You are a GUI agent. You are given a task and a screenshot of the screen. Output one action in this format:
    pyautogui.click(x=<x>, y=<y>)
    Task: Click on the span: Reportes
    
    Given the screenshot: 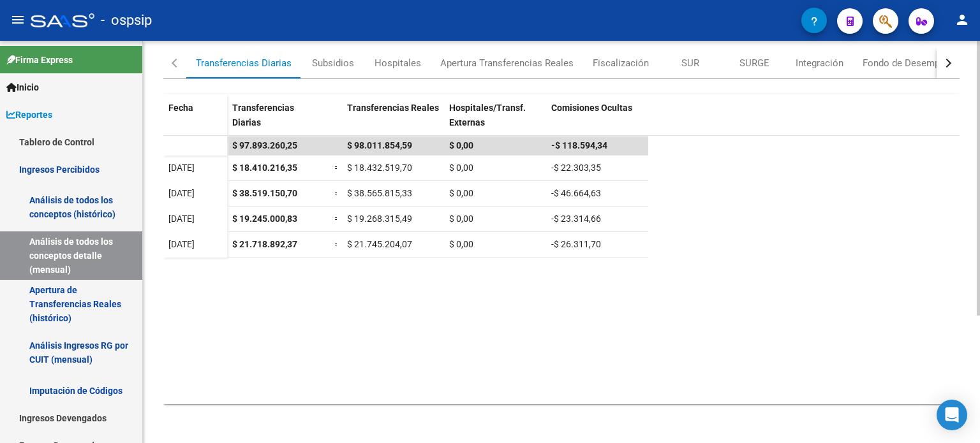 What is the action you would take?
    pyautogui.click(x=29, y=115)
    